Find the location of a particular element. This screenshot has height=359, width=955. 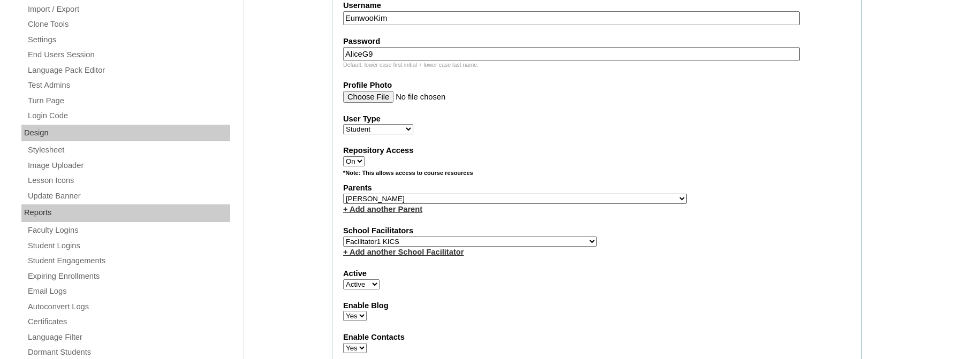

a: Faculty Logins is located at coordinates (128, 230).